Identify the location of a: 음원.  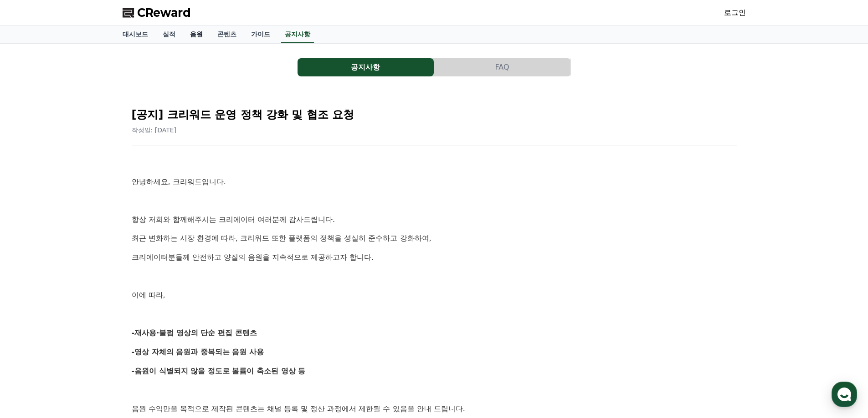
(197, 35).